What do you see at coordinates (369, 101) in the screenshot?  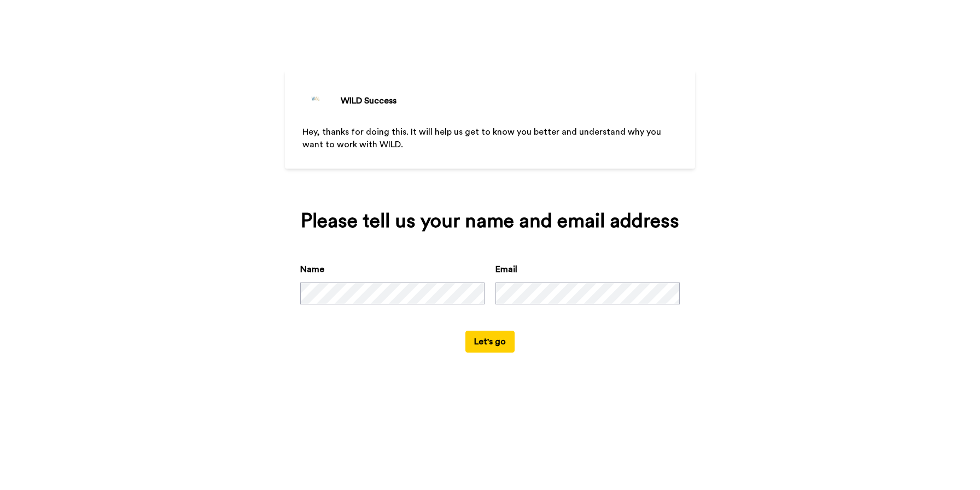 I see `div: WILD Success` at bounding box center [369, 101].